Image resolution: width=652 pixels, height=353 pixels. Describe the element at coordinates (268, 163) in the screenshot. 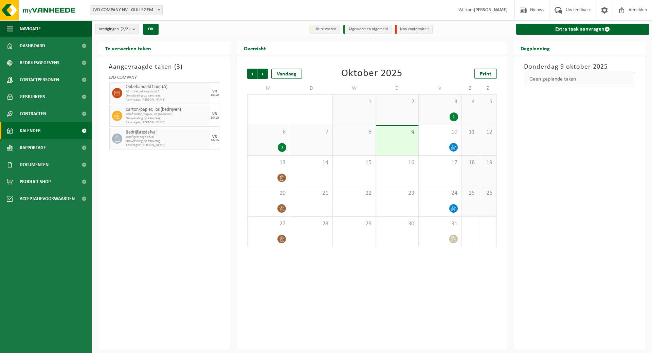

I see `span: 13` at that location.